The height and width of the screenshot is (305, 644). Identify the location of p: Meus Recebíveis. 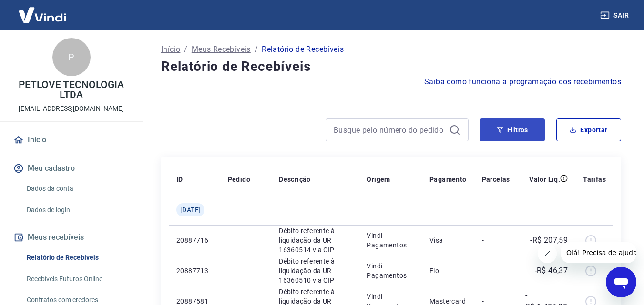
(221, 50).